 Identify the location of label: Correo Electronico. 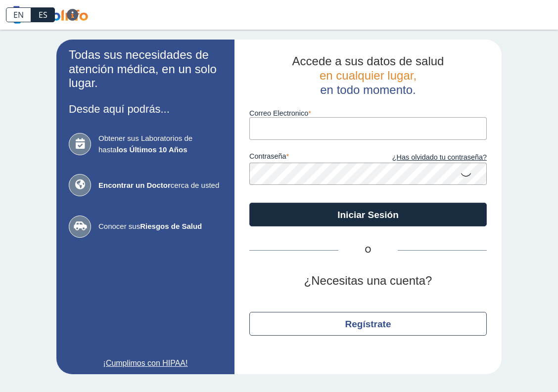
(368, 113).